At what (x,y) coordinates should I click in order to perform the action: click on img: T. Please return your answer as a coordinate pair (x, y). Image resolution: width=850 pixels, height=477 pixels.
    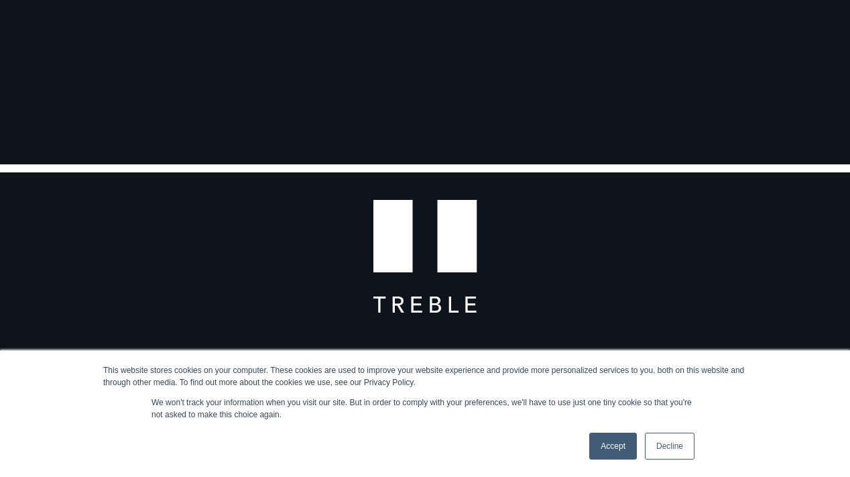
    Looking at the image, I should click on (425, 239).